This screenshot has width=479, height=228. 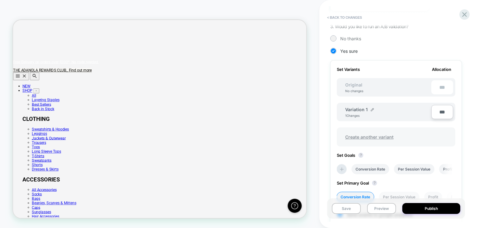 I want to click on li: Revenue, so click(x=459, y=197).